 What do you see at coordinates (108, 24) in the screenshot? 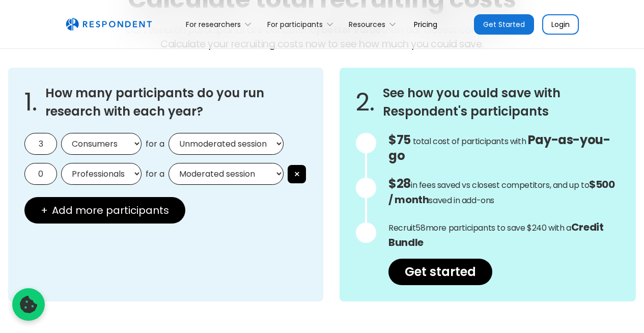
I see `img: Untitled UI logotext` at bounding box center [108, 24].